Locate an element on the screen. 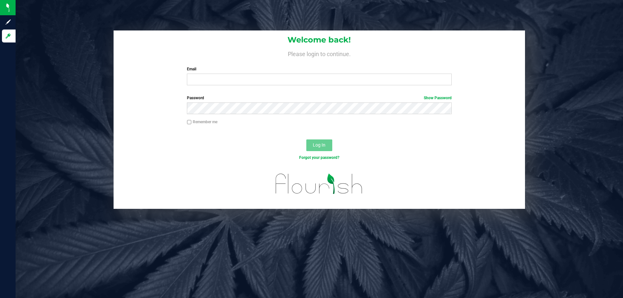 The image size is (623, 298). inline-svg: Sign up is located at coordinates (8, 22).